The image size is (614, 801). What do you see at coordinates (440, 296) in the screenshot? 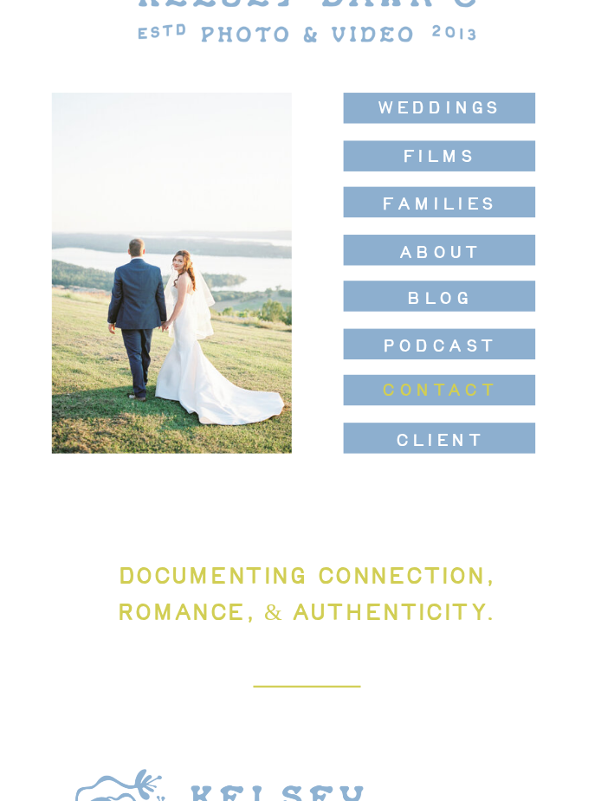
I see `nav: blog` at bounding box center [440, 296].